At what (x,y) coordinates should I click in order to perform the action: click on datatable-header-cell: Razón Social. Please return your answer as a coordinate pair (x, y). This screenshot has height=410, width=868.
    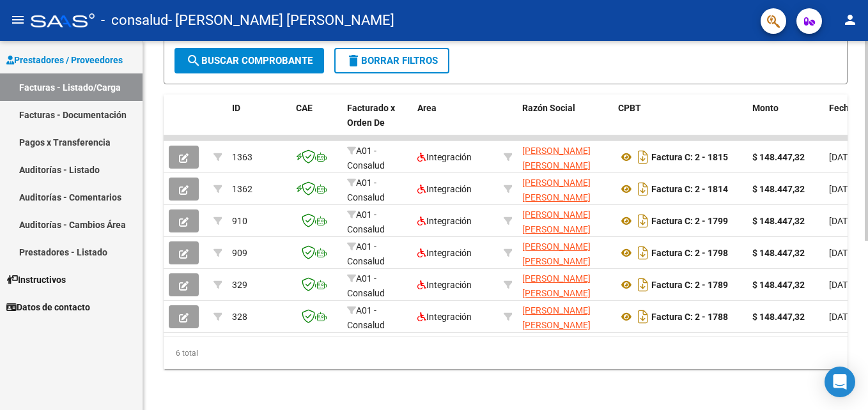
    Looking at the image, I should click on (565, 123).